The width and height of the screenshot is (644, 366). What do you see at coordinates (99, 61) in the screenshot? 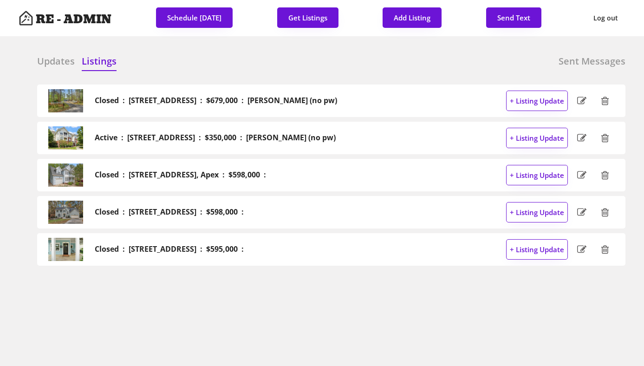
I see `h6: Listings` at bounding box center [99, 61].